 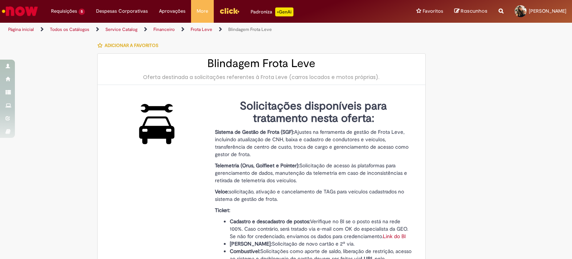 I want to click on a: Página inicial, so click(x=21, y=29).